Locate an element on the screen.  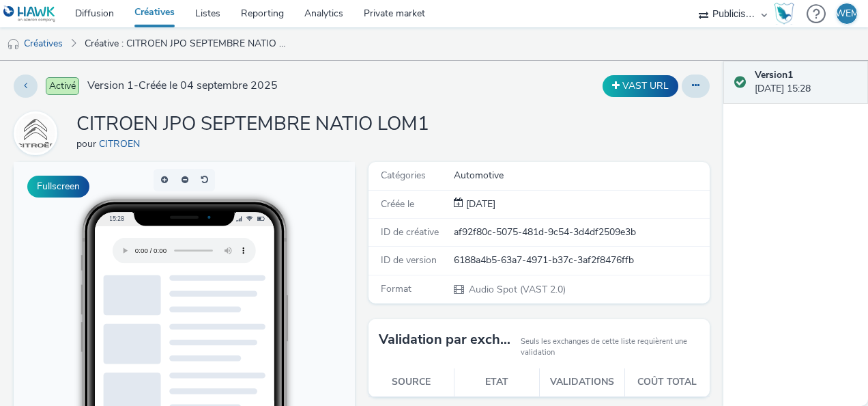
span: Smartphone is located at coordinates (268, 291).